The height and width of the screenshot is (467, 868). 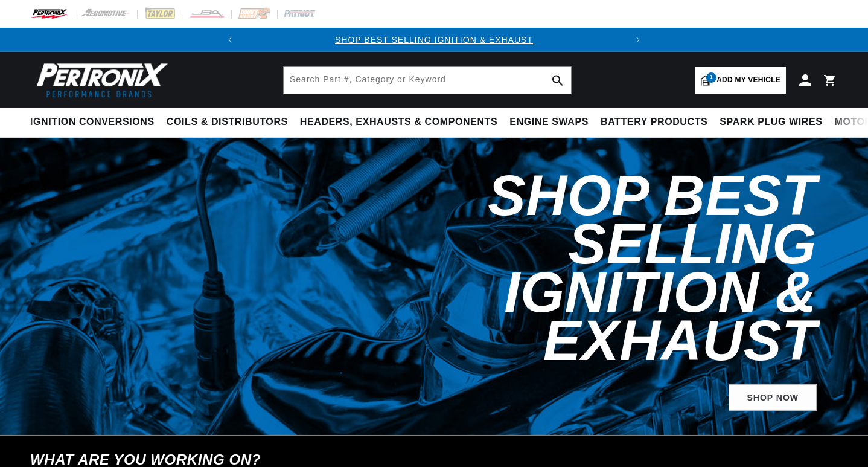 I want to click on a: SHOP NOW, so click(x=773, y=397).